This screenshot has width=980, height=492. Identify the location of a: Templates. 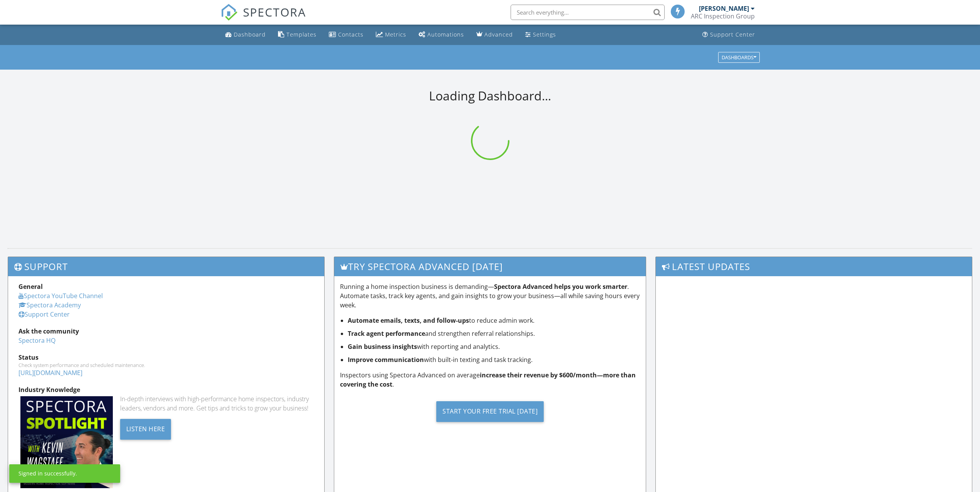
(297, 35).